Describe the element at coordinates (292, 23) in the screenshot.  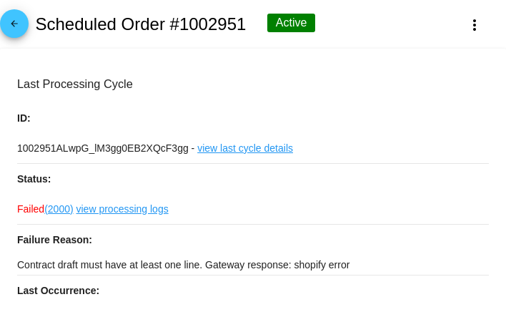
I see `div: Active` at that location.